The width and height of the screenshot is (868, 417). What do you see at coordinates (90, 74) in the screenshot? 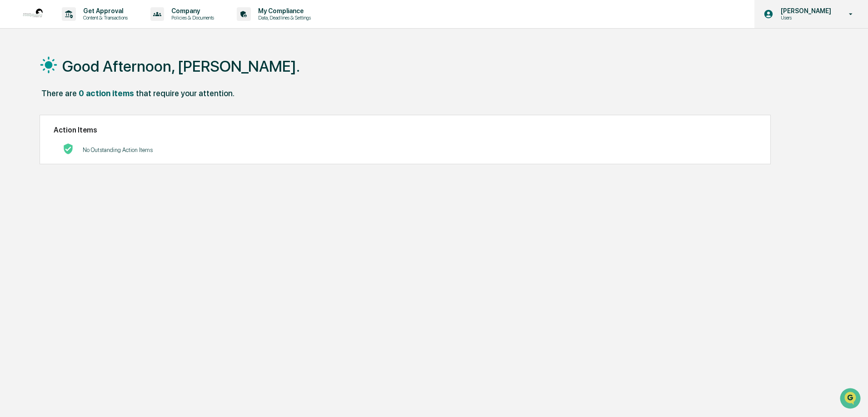
I see `div: Start new chat` at bounding box center [90, 74].